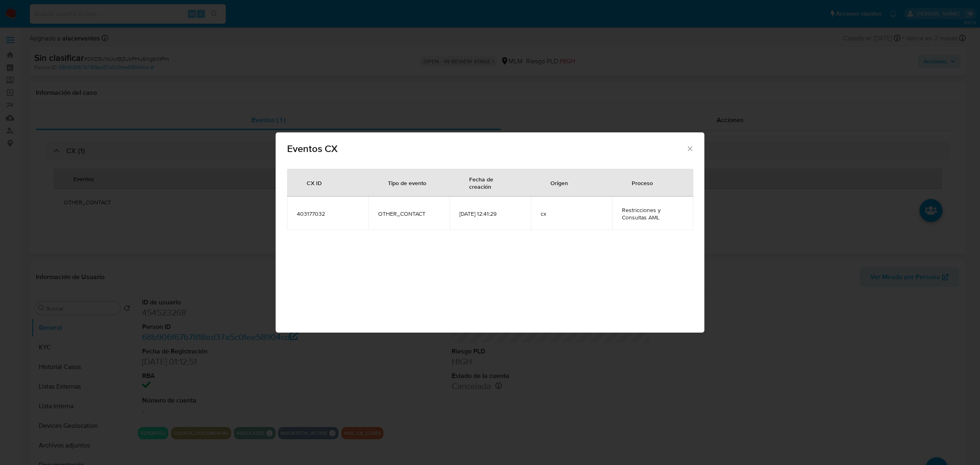 The height and width of the screenshot is (465, 980). I want to click on div: Proceso, so click(642, 182).